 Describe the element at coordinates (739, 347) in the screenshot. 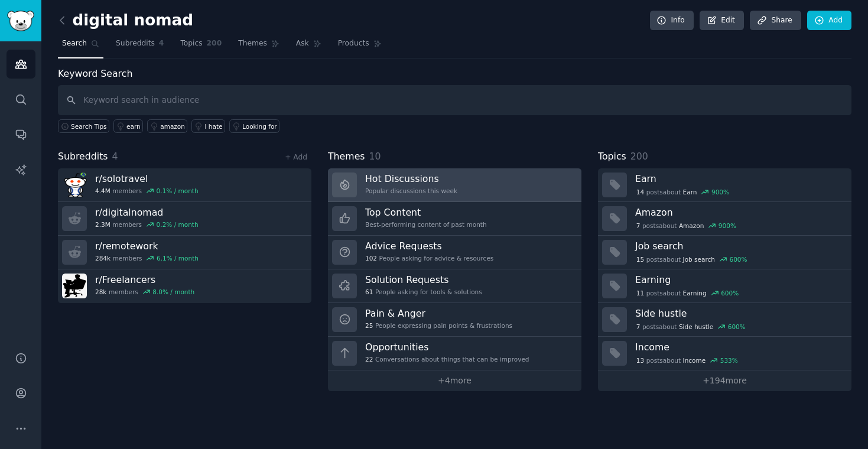

I see `h3: Income` at that location.